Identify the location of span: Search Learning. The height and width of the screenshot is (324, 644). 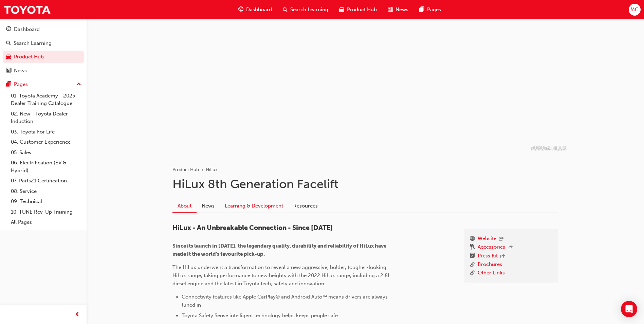
(309, 9).